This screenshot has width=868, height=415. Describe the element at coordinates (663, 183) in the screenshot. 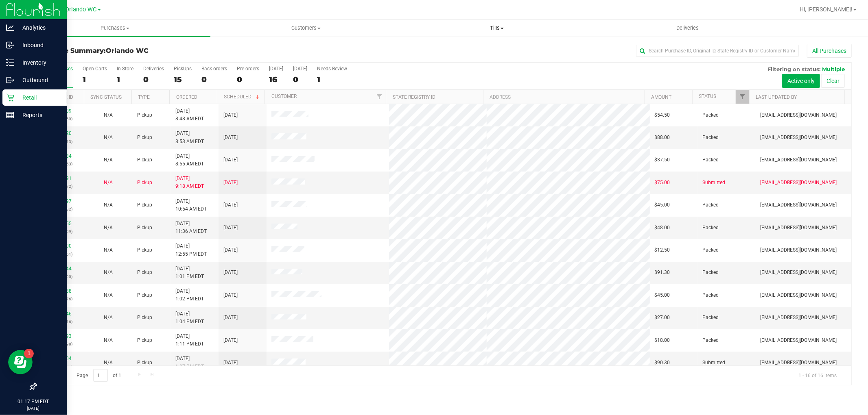

I see `span: $75.00` at that location.